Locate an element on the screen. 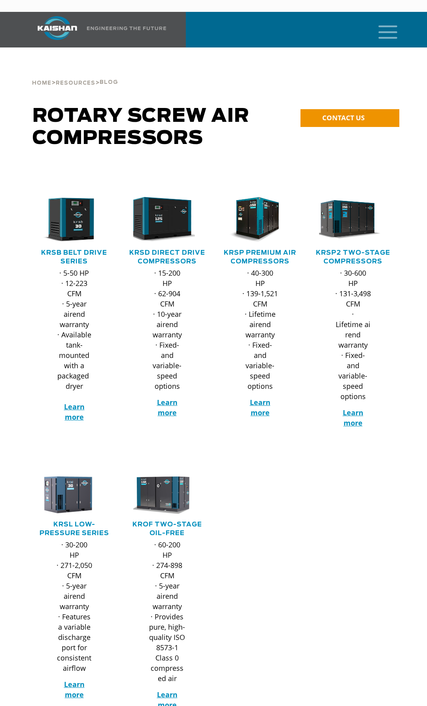  a: KRSP2 Two-Stage Compressors is located at coordinates (353, 257).